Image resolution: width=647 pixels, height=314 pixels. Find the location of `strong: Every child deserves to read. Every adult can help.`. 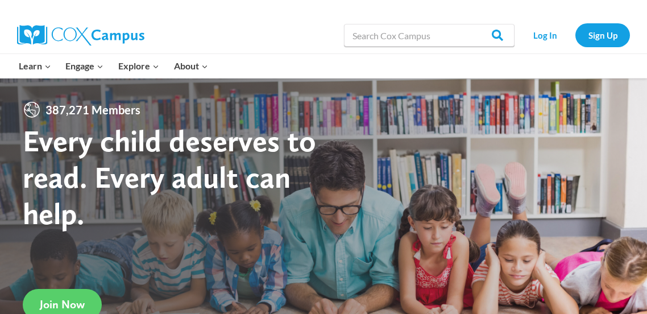

strong: Every child deserves to read. Every adult can help. is located at coordinates (169, 176).